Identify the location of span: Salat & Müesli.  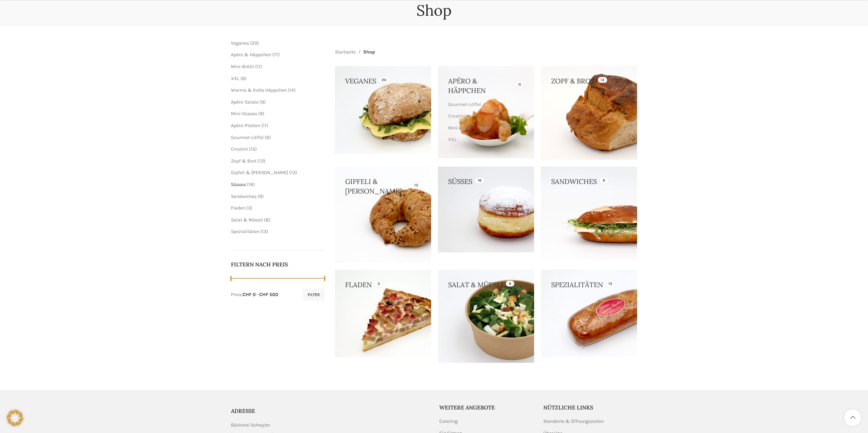
(247, 219).